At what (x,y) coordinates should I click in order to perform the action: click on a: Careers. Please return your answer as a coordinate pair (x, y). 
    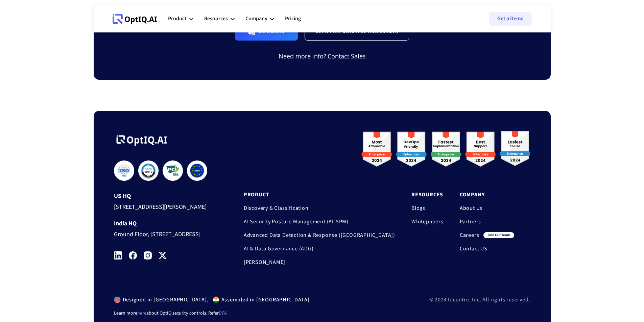
    Looking at the image, I should click on (470, 235).